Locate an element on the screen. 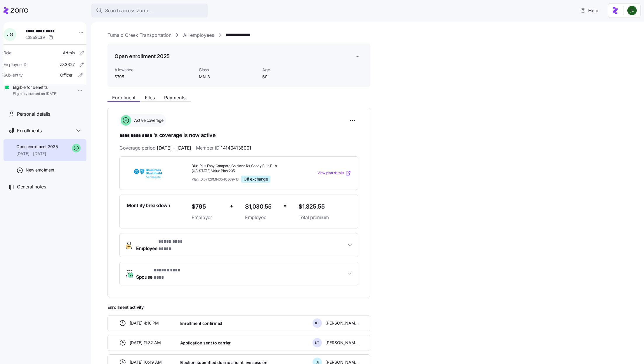 Image resolution: width=644 pixels, height=364 pixels. span: Age is located at coordinates (291, 70).